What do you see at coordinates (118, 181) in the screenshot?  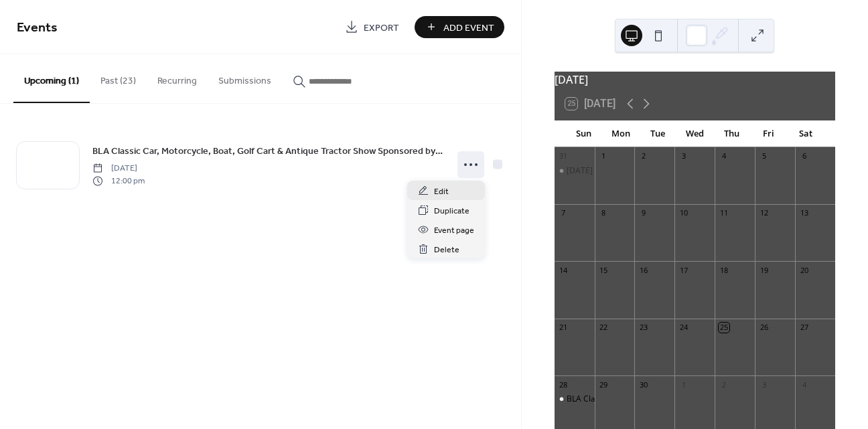 I see `span: 12:00 pm` at bounding box center [118, 181].